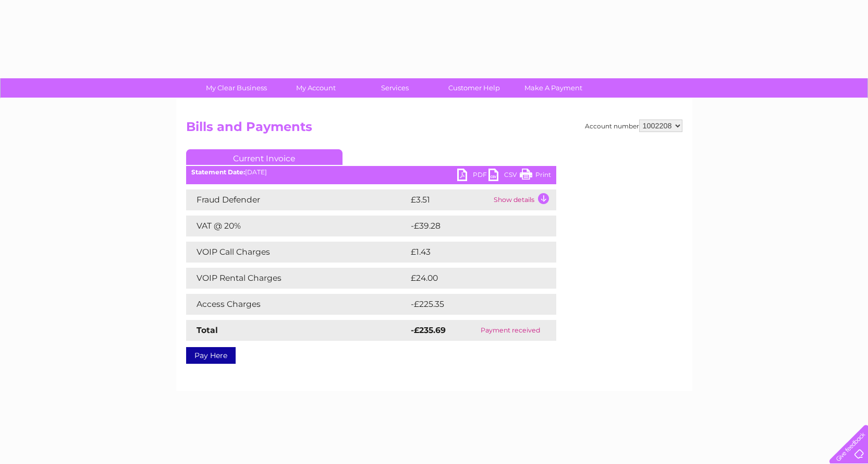 The width and height of the screenshot is (868, 464). What do you see at coordinates (472, 226) in the screenshot?
I see `td: -£39.28` at bounding box center [472, 226].